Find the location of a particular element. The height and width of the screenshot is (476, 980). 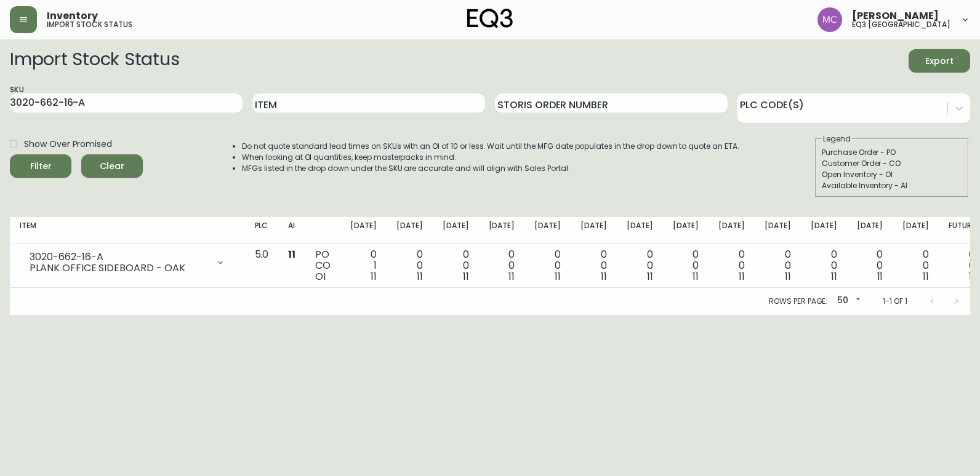

img: 6dbdb61c5655a9a555815750a11666cc is located at coordinates (830, 19).